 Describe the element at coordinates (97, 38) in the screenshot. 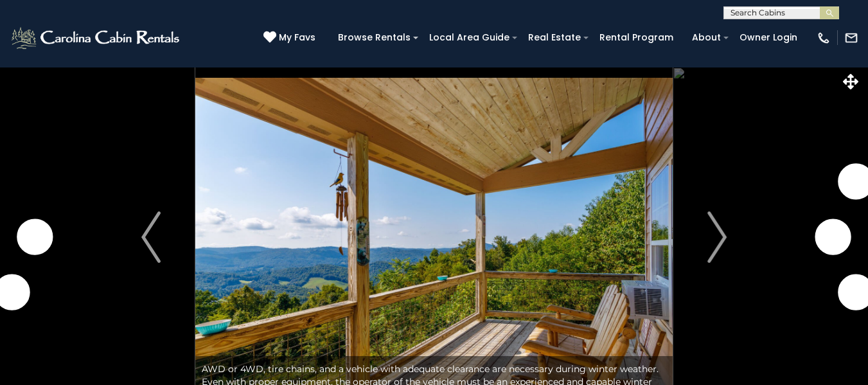

I see `img: White-1-2.png` at that location.